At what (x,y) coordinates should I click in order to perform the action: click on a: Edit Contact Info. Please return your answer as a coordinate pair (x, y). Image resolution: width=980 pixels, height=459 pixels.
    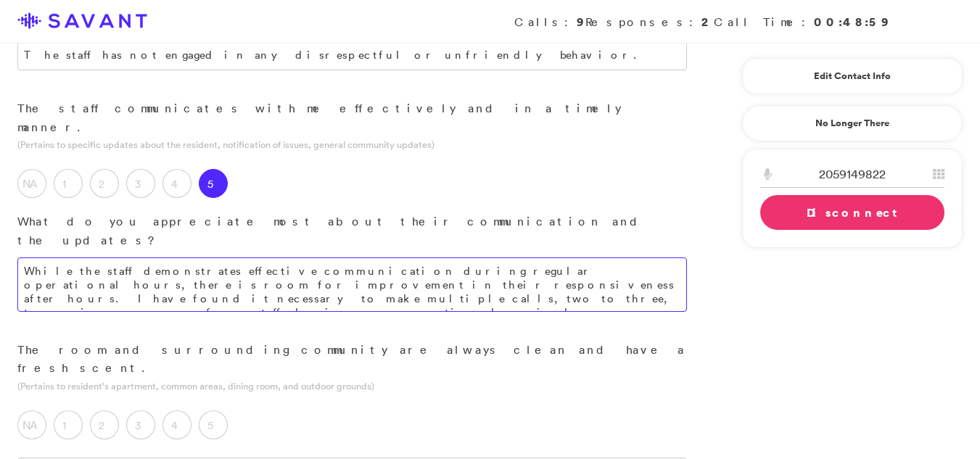
    Looking at the image, I should click on (853, 76).